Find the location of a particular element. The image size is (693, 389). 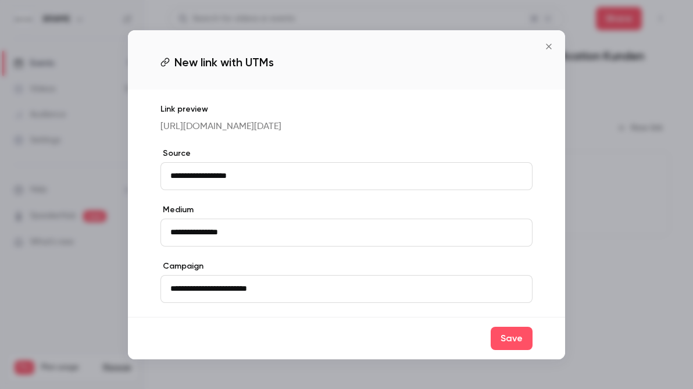

p: Link preview is located at coordinates (346, 109).